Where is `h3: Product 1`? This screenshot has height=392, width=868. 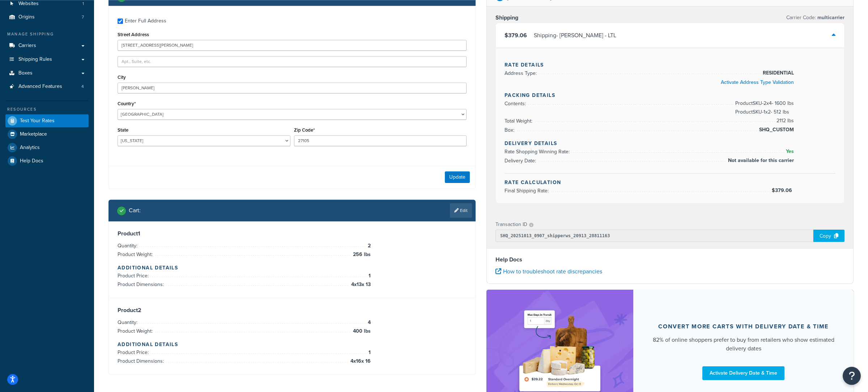 h3: Product 1 is located at coordinates (292, 234).